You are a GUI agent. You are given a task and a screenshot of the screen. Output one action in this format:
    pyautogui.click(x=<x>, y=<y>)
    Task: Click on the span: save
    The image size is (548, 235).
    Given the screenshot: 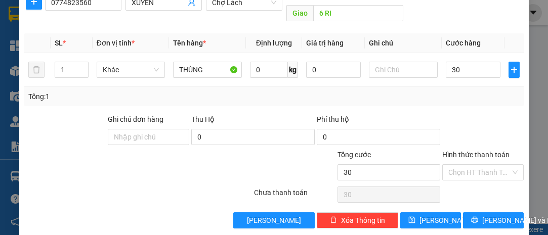 What is the action you would take?
    pyautogui.click(x=412, y=220)
    